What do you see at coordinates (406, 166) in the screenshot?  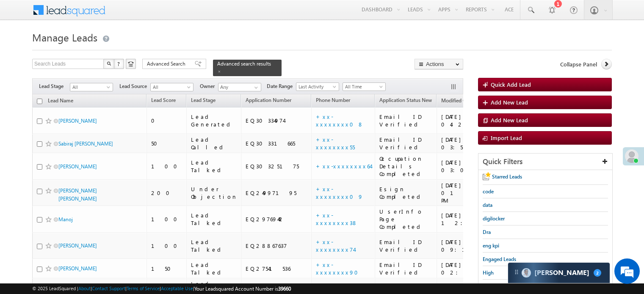 I see `div: Occupation Details Completed` at bounding box center [406, 166].